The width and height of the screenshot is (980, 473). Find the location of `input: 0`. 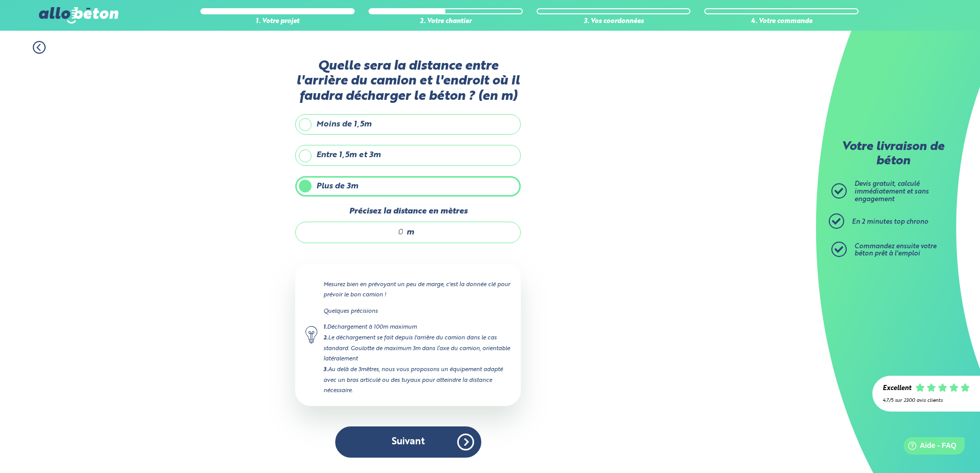

input: 0 is located at coordinates (355, 232).